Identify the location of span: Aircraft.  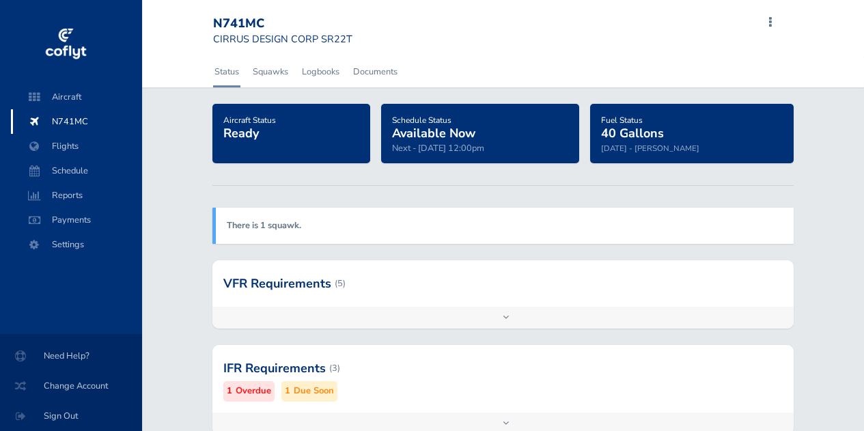
(76, 97).